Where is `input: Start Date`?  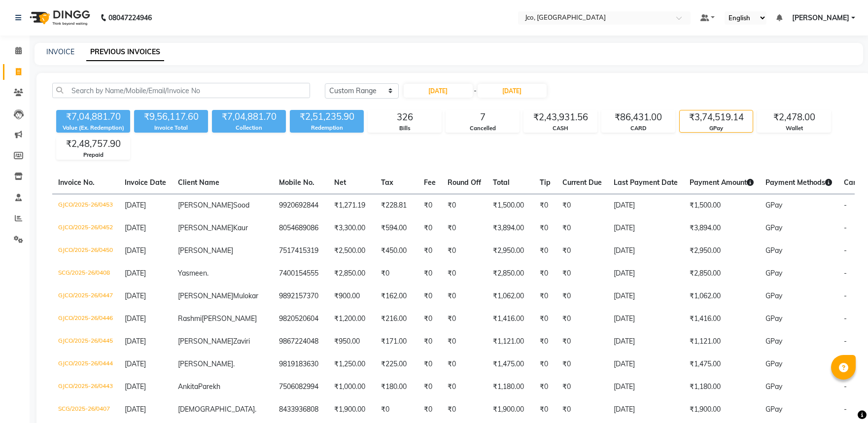
input: Start Date is located at coordinates (438, 91).